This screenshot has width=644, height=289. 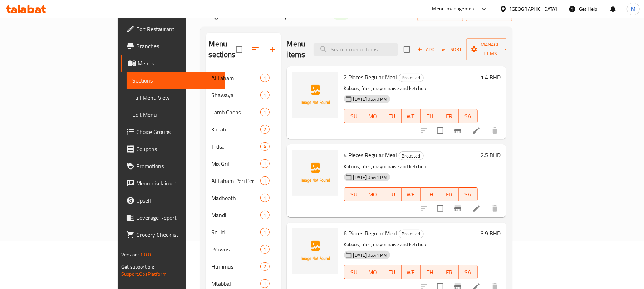 What do you see at coordinates (178, 46) in the screenshot?
I see `span: Branches` at bounding box center [178, 46].